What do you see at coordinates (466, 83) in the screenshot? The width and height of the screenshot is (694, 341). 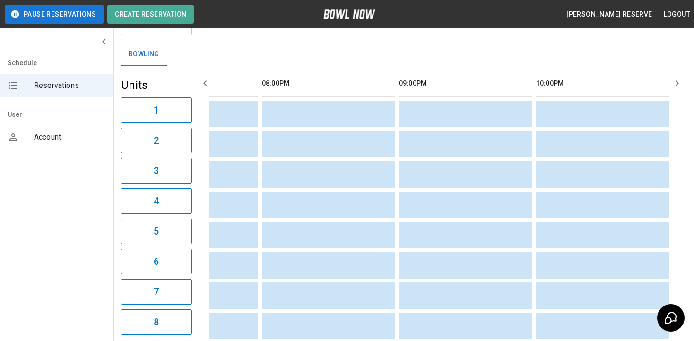 I see `th: 09:00PM` at bounding box center [466, 83].